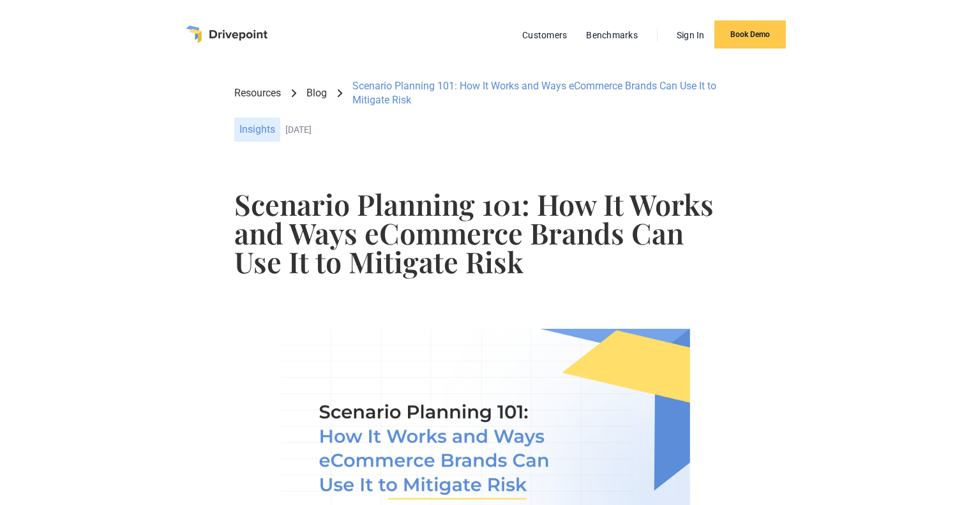 This screenshot has width=971, height=505. Describe the element at coordinates (691, 35) in the screenshot. I see `a: Sign In` at that location.